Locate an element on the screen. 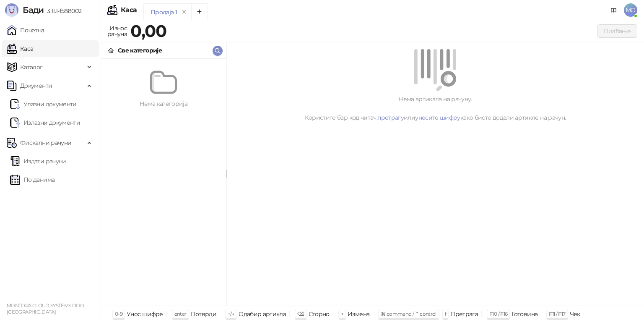  a: Каса is located at coordinates (20, 49).